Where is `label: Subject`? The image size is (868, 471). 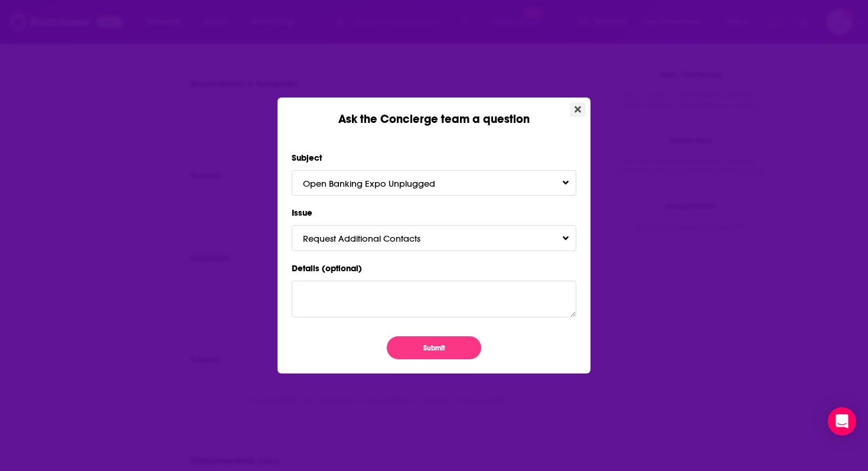 label: Subject is located at coordinates (434, 158).